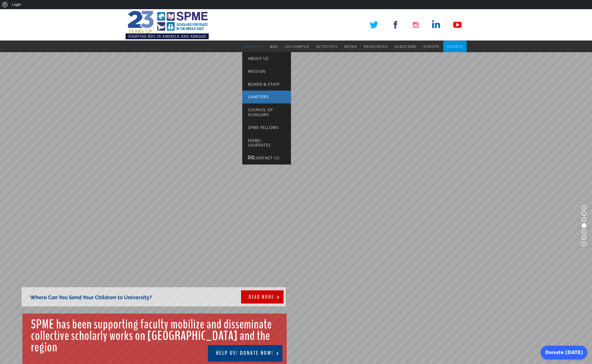 The height and width of the screenshot is (364, 592). Describe the element at coordinates (168, 25) in the screenshot. I see `img: SPME` at that location.